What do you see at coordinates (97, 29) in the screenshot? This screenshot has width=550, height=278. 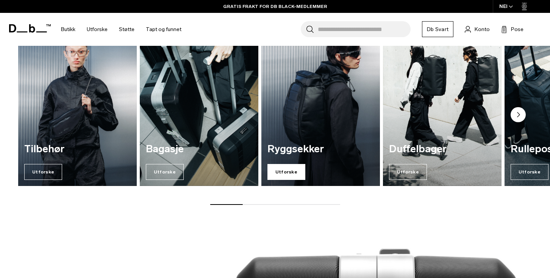 I see `a: Utforske` at bounding box center [97, 29].